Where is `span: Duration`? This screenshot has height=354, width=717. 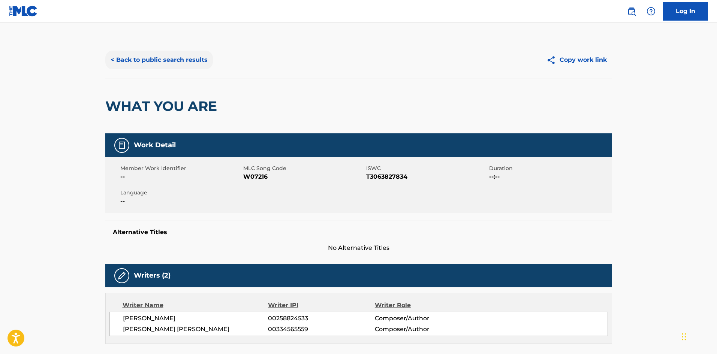 span: Duration is located at coordinates (549, 168).